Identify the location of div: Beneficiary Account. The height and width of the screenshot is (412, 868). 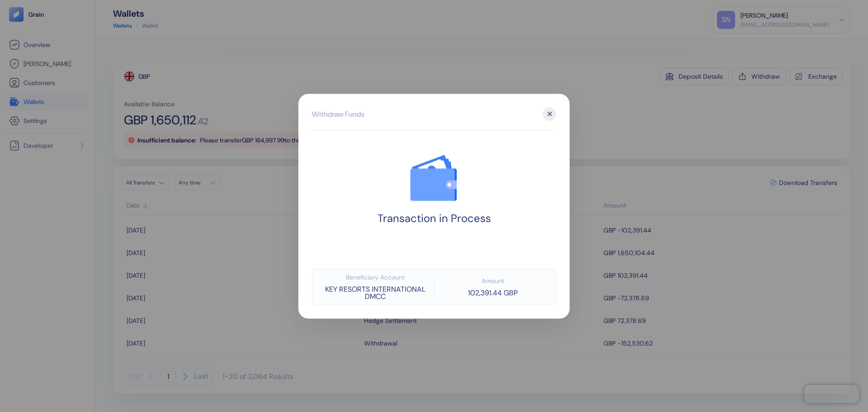
(375, 276).